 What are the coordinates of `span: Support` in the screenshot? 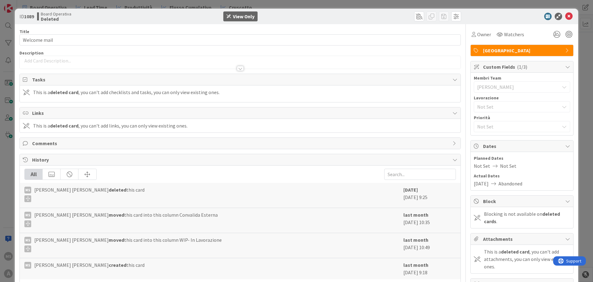 It's located at (20, 5).